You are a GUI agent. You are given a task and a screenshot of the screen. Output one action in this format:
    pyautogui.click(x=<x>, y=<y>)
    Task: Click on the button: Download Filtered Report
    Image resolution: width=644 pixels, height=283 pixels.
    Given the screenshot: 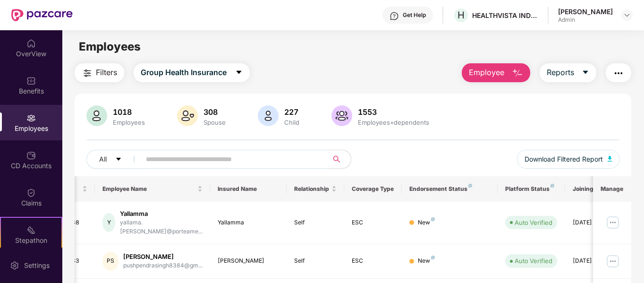 What is the action you would take?
    pyautogui.click(x=569, y=159)
    